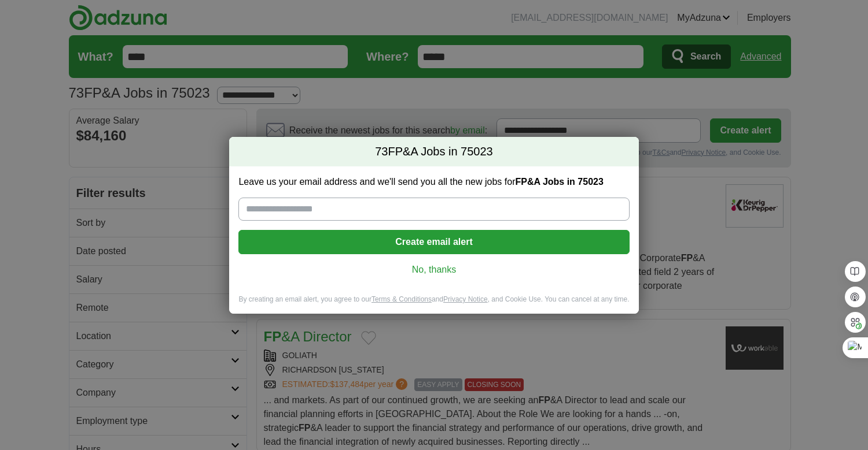 The height and width of the screenshot is (450, 868). I want to click on span: 73, so click(381, 152).